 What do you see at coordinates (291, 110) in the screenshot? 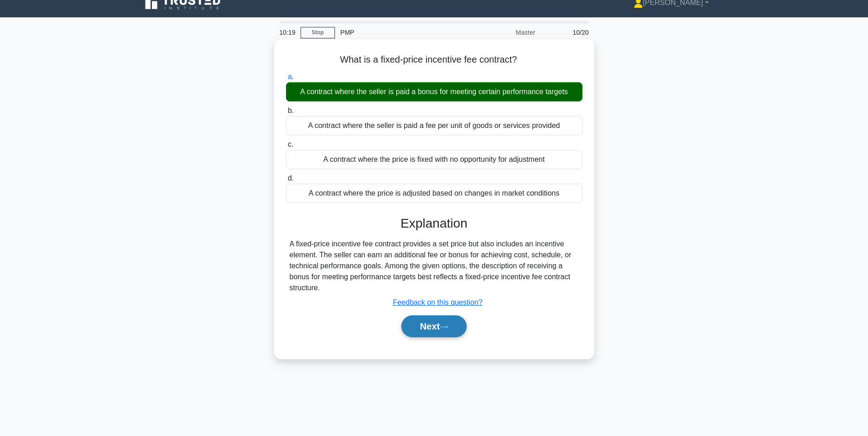
I see `span: b.` at bounding box center [291, 110].